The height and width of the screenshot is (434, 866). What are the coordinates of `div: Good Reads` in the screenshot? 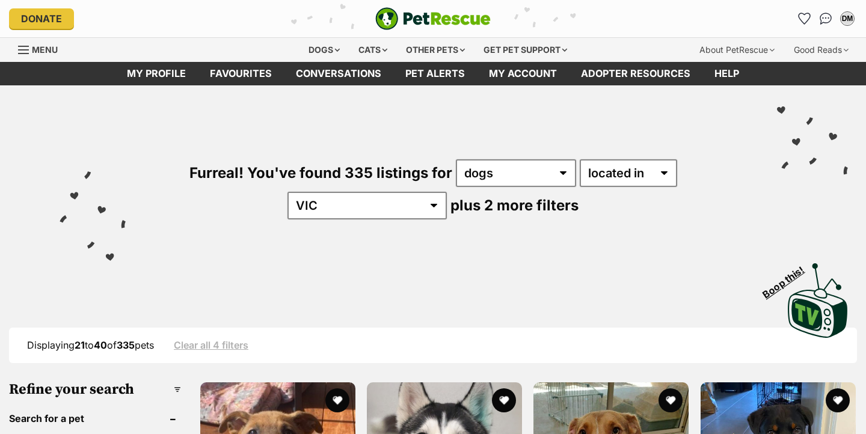 It's located at (821, 50).